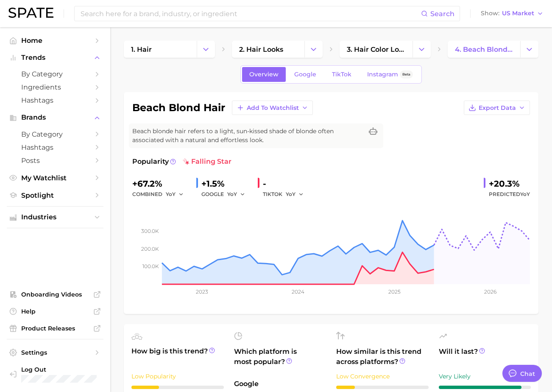 The width and height of the screenshot is (552, 392). I want to click on div: +20.3%, so click(509, 184).